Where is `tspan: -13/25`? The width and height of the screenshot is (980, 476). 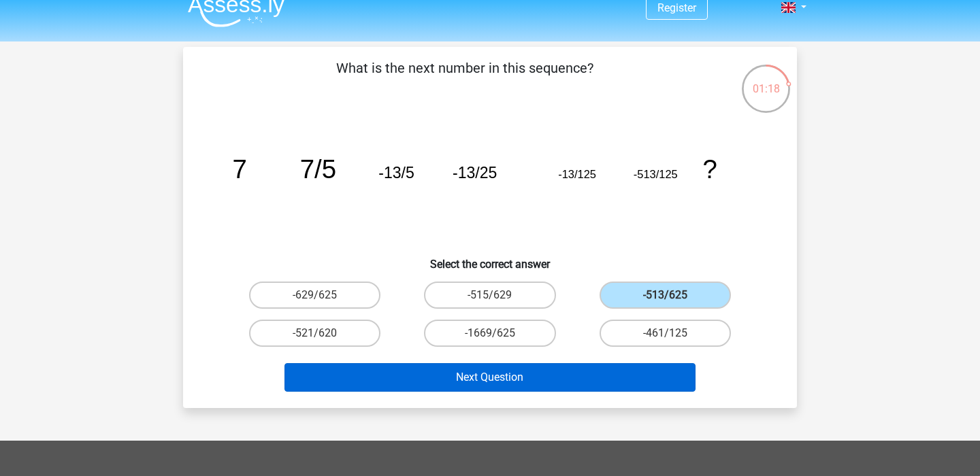 tspan: -13/25 is located at coordinates (475, 173).